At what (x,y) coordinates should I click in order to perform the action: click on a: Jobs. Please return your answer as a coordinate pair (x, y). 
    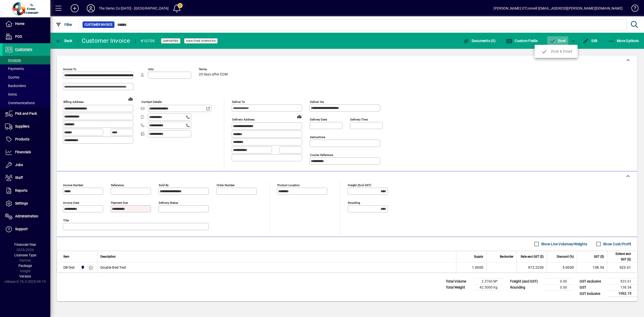
    Looking at the image, I should click on (27, 165).